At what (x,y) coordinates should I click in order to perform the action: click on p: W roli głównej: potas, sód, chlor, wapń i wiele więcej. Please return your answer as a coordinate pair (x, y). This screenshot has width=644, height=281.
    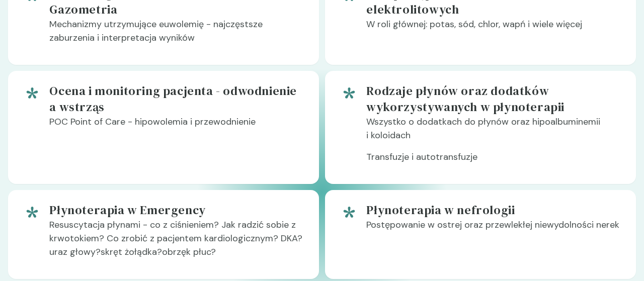
    Looking at the image, I should click on (493, 28).